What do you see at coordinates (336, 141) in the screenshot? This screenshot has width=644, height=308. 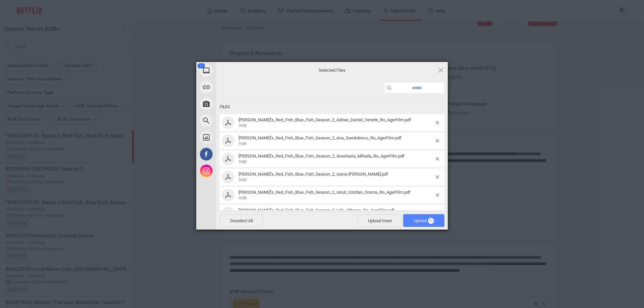 I see `span: Dr. Seuss’s_Red_Fish_Blue_Fish_Season_2_Ana_Sandulescu_Ro_AgerFilm.pdf` at bounding box center [336, 141].